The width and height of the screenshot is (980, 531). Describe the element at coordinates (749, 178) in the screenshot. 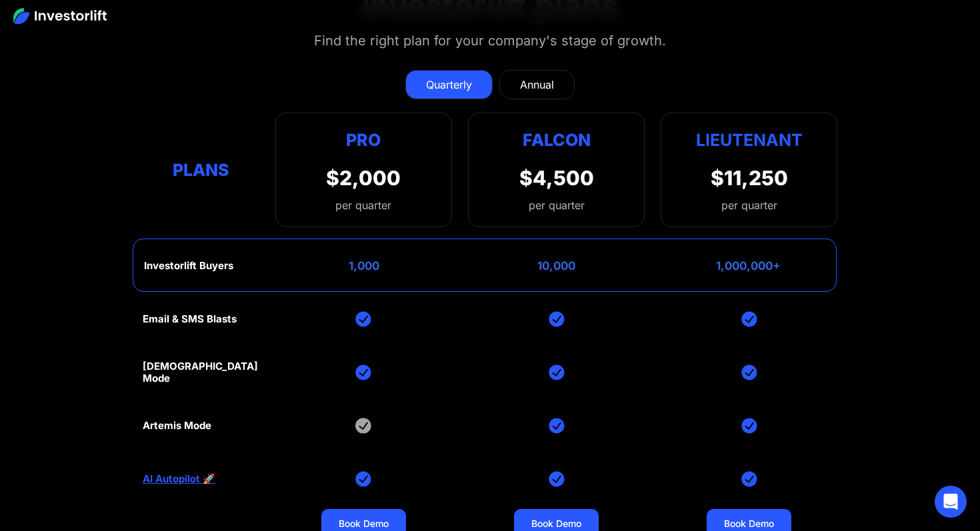

I see `div: $11,250` at that location.